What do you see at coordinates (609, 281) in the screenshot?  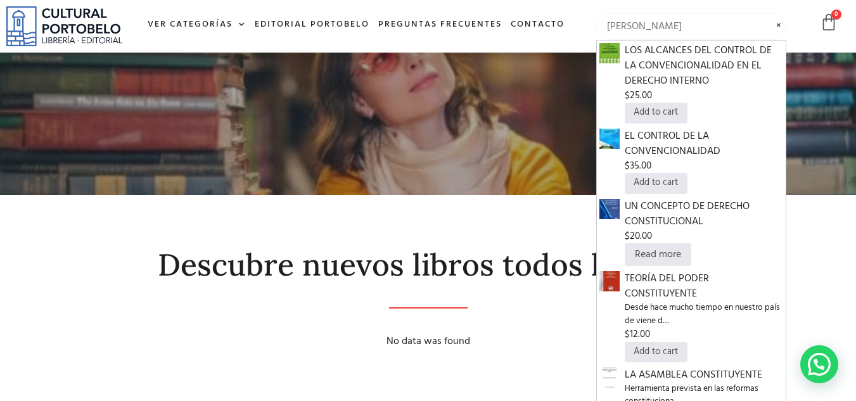 I see `img: BA243-1.jpg` at bounding box center [609, 281].